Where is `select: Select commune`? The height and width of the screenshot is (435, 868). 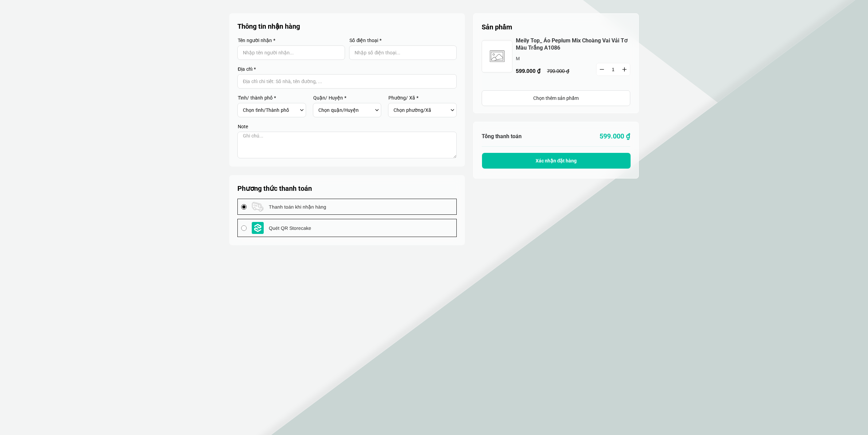
select: Select commune is located at coordinates (421, 110).